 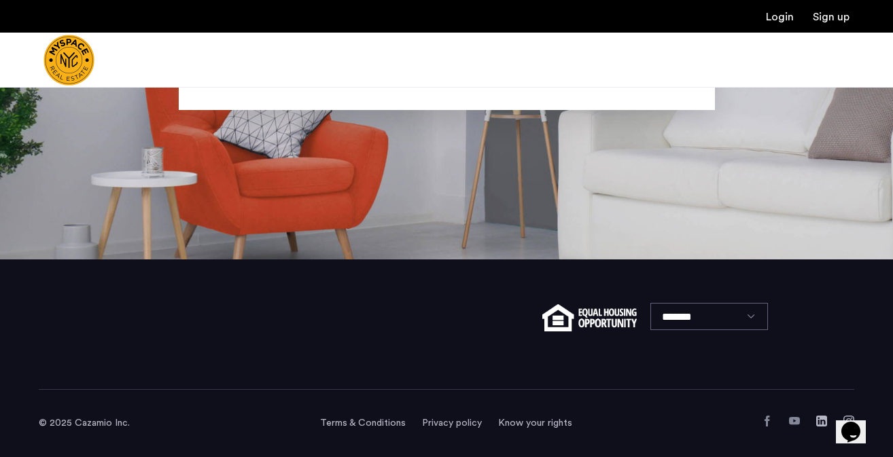 What do you see at coordinates (767, 421) in the screenshot?
I see `a: Facebook` at bounding box center [767, 421].